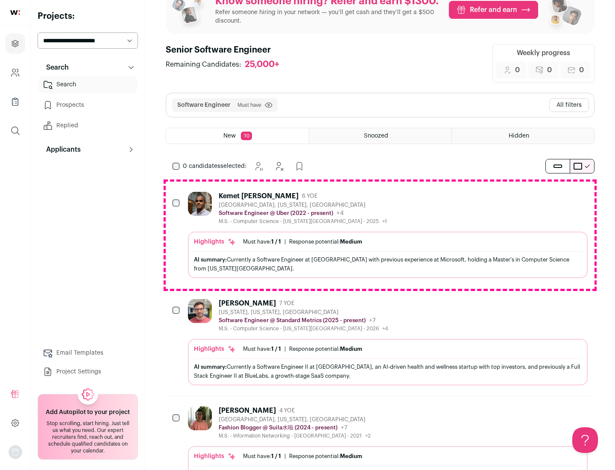  I want to click on a: Company and ATS Settings, so click(15, 73).